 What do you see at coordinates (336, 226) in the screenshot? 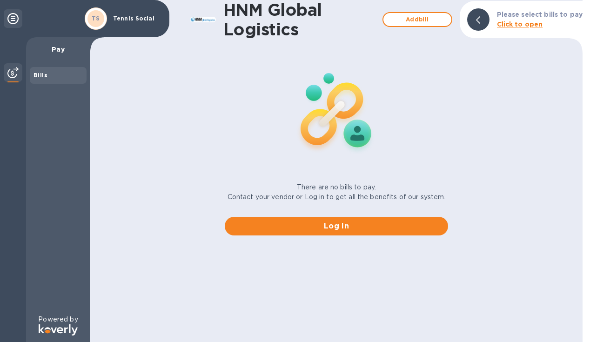
I see `span: Log in` at bounding box center [336, 226].